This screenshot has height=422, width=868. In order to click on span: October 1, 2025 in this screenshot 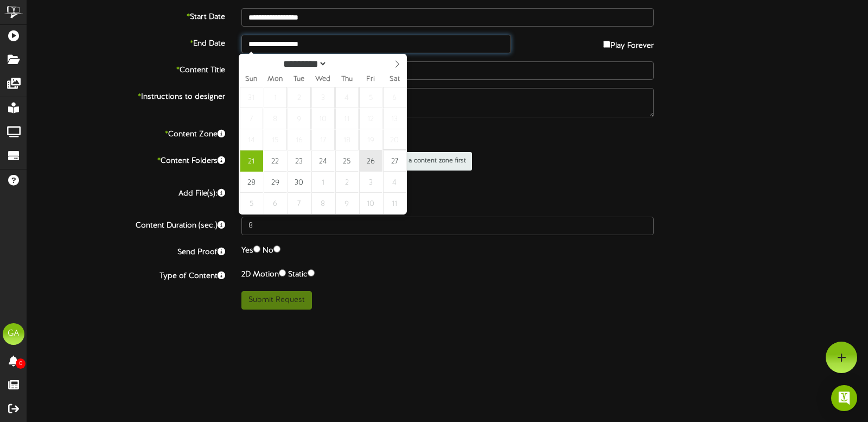, I will do `click(323, 182)`.